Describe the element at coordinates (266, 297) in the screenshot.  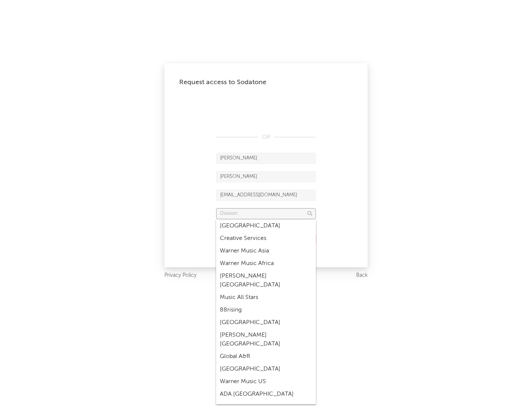
I see `div: Music All Stars` at that location.